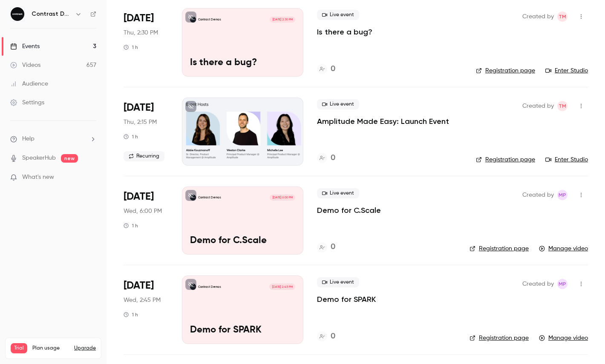  What do you see at coordinates (18, 14) in the screenshot?
I see `img: Contrast Demos` at bounding box center [18, 14].